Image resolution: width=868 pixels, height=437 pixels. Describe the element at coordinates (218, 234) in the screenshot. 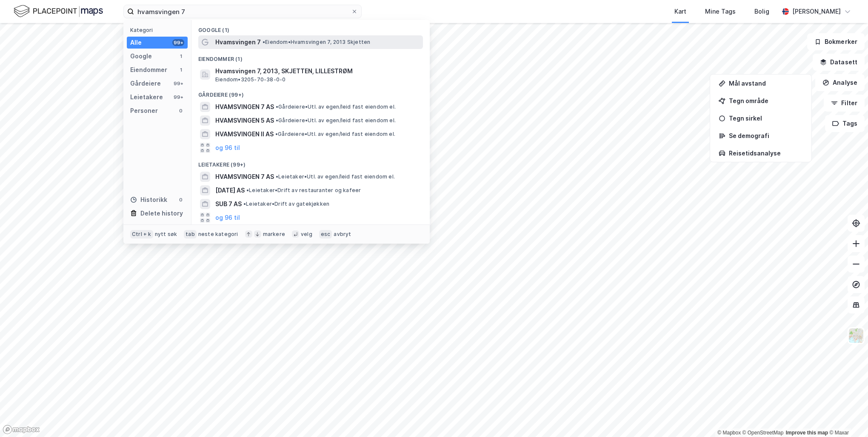

I see `div: neste kategori` at that location.